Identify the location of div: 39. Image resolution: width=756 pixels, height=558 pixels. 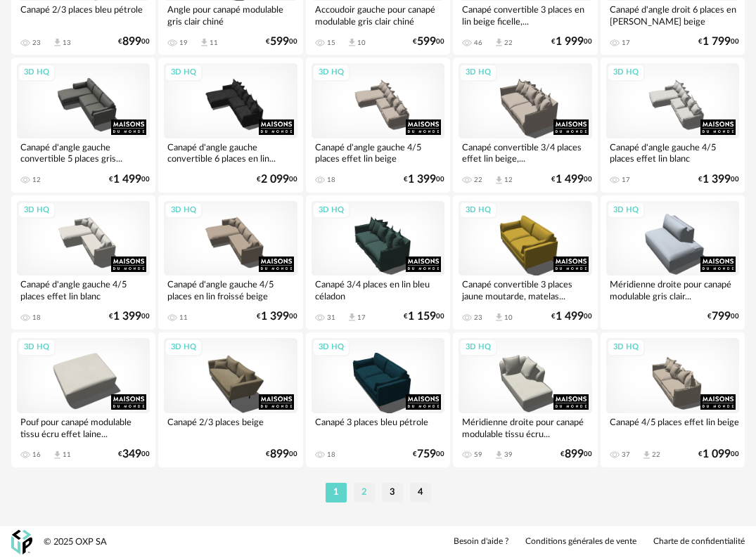
(508, 455).